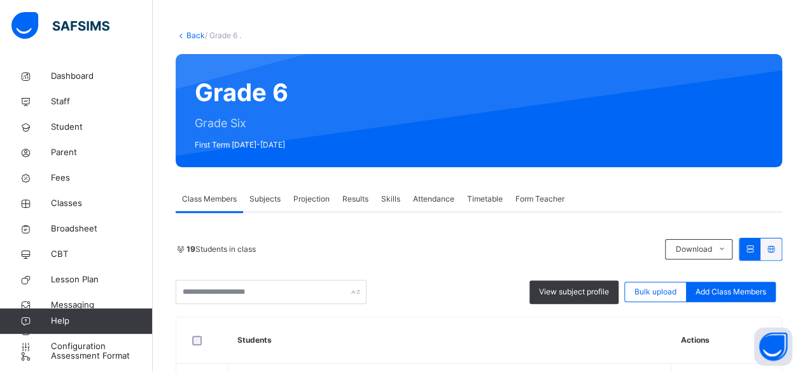  Describe the element at coordinates (485, 199) in the screenshot. I see `span: Timetable` at that location.